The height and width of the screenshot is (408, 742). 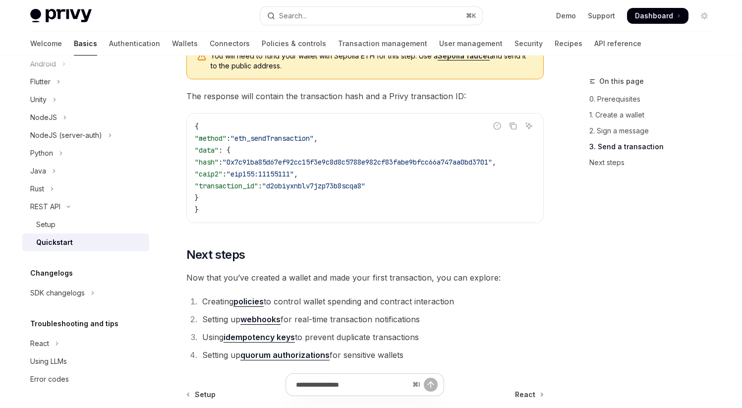 I want to click on button: Toggle React section, so click(x=86, y=344).